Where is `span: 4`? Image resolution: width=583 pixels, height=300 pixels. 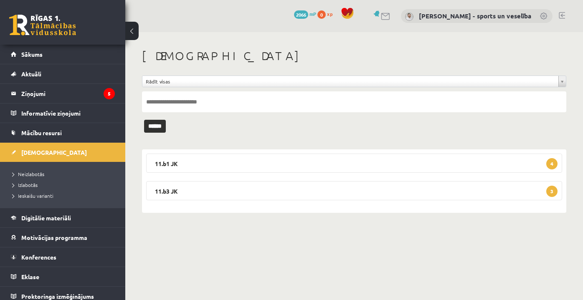 span: 4 is located at coordinates (552, 164).